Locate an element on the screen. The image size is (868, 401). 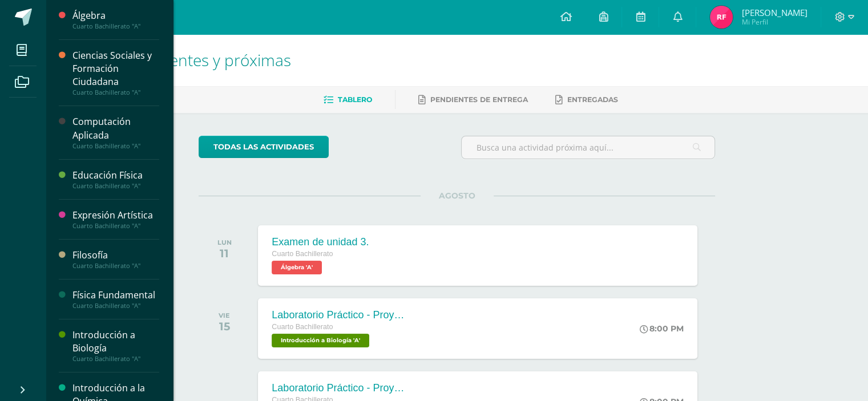
span: Tablero is located at coordinates (355, 99).